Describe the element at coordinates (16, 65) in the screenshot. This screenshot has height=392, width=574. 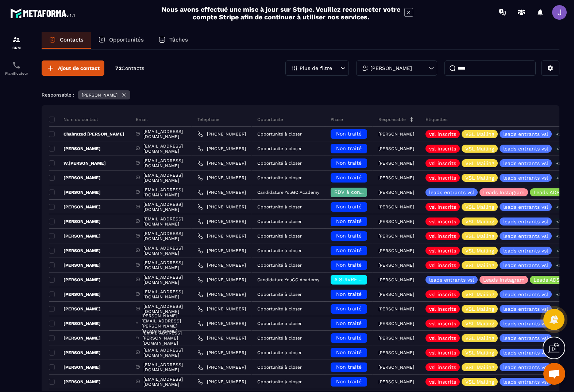
I see `img: scheduler` at that location.